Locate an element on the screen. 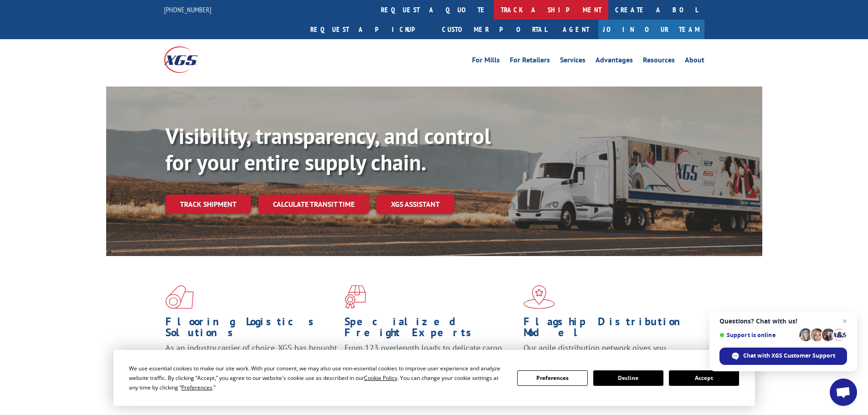  a: About is located at coordinates (694, 62).